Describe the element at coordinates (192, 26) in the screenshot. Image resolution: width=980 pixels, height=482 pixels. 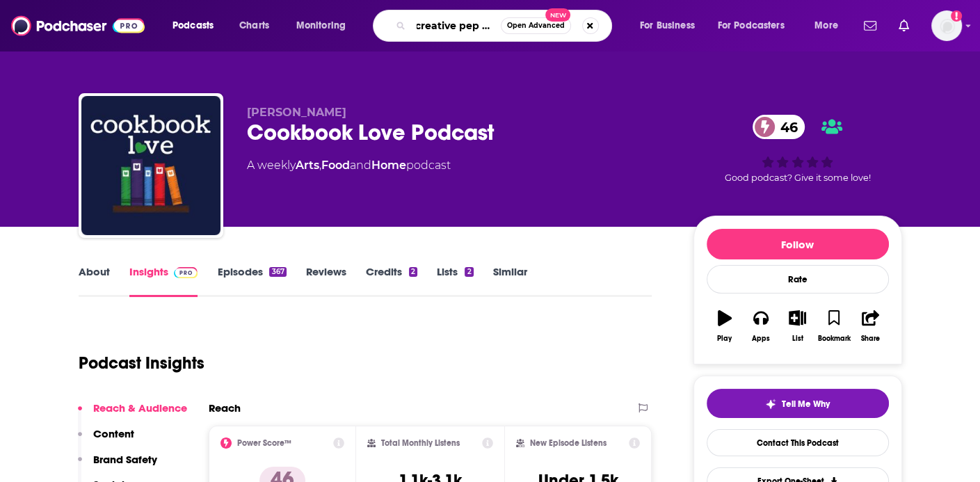
I see `span: Podcasts` at that location.